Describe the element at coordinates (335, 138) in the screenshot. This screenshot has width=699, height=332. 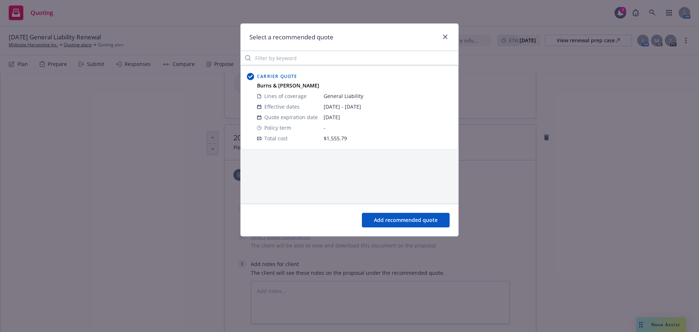
I see `span: $1,555.79` at that location.